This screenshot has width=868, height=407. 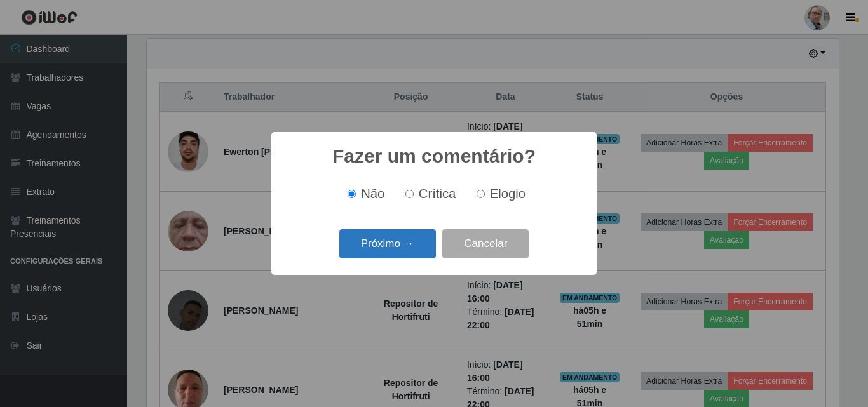 What do you see at coordinates (434, 156) in the screenshot?
I see `h2: Fazer um comentário?` at bounding box center [434, 156].